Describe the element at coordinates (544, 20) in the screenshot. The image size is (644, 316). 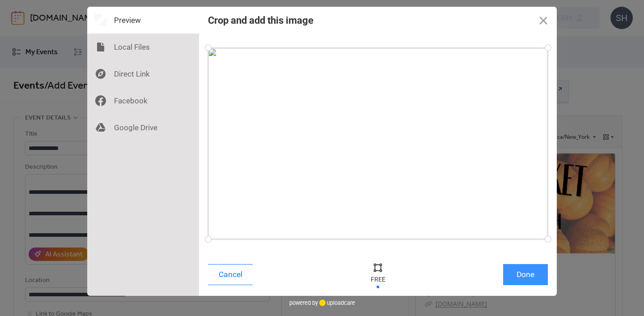
I see `button: Close` at that location.